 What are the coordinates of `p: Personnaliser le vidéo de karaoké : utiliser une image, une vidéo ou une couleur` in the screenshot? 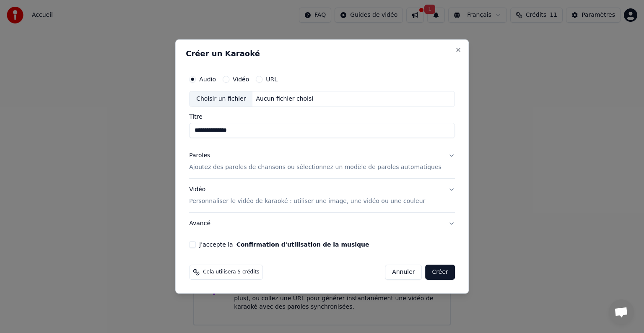 It's located at (307, 201).